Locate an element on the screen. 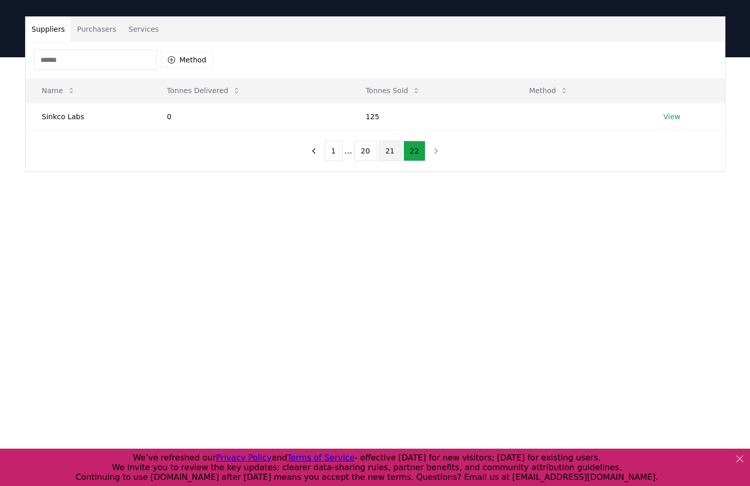 The width and height of the screenshot is (750, 486). td: 0 is located at coordinates (250, 116).